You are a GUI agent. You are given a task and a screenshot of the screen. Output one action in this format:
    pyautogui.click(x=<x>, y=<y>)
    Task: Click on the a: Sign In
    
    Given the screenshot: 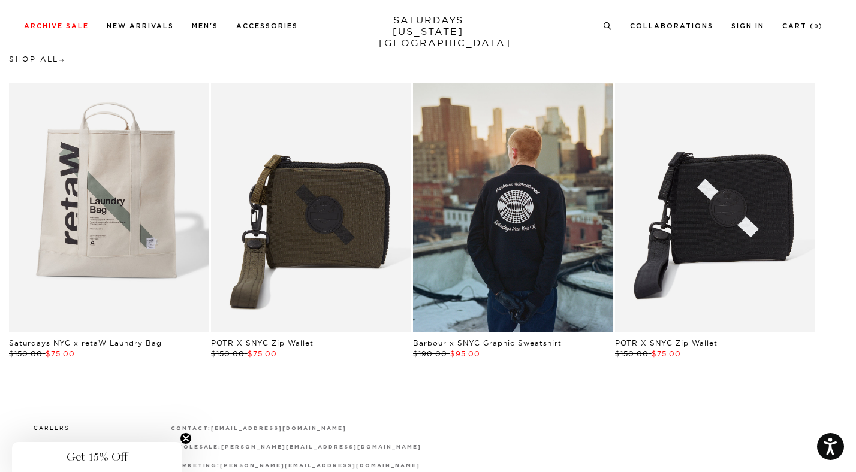 What is the action you would take?
    pyautogui.click(x=747, y=26)
    